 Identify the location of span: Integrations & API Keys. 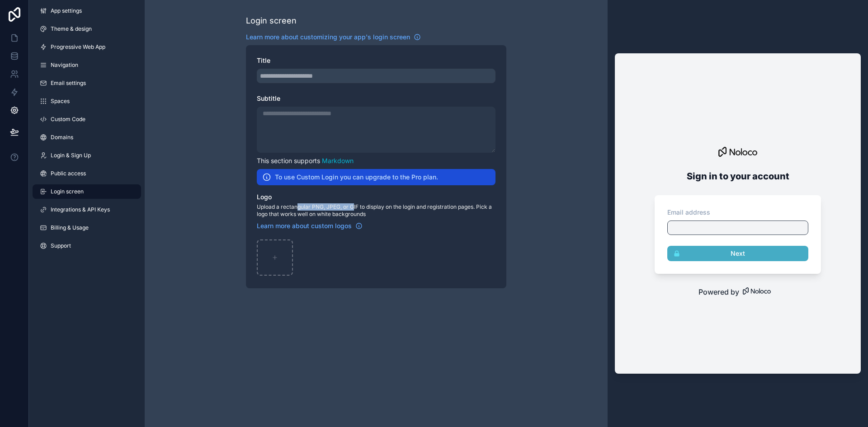
(80, 210).